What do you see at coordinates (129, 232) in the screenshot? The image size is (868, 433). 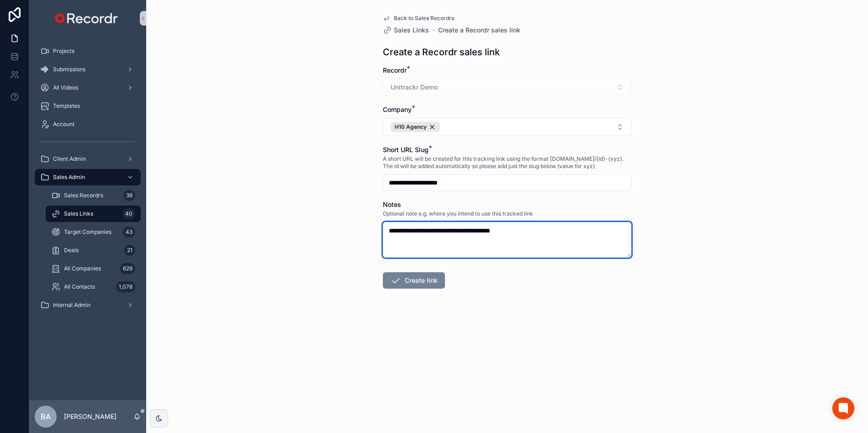 I see `div: 43` at bounding box center [129, 232].